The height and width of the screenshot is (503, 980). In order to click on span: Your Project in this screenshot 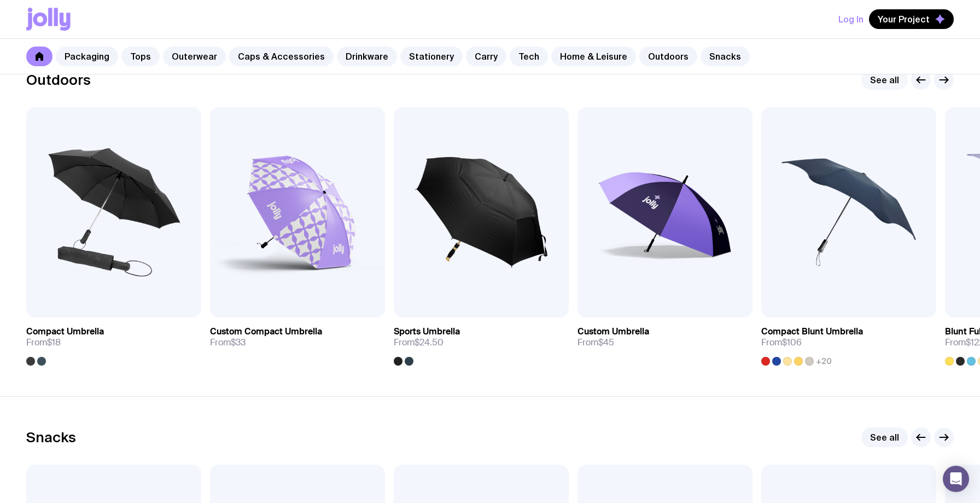, I will do `click(903, 19)`.